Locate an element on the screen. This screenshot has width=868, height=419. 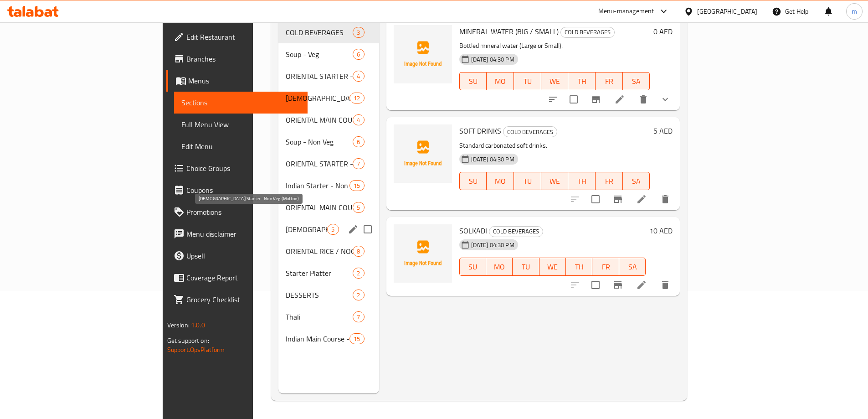
div: DESSERTS2 is located at coordinates (328, 295).